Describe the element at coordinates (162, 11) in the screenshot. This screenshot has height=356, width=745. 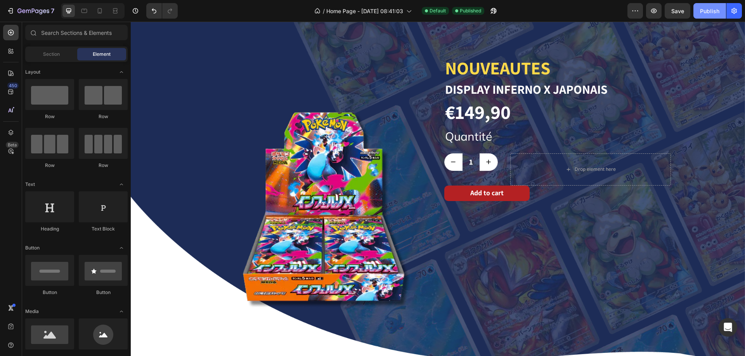
I see `div: Undo/Redo` at that location.